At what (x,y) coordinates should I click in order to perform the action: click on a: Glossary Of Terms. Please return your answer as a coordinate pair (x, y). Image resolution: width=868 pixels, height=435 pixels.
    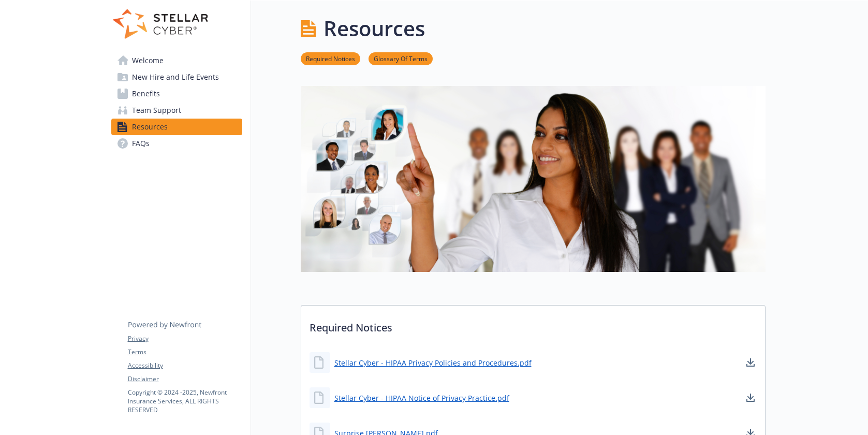
    Looking at the image, I should click on (400, 58).